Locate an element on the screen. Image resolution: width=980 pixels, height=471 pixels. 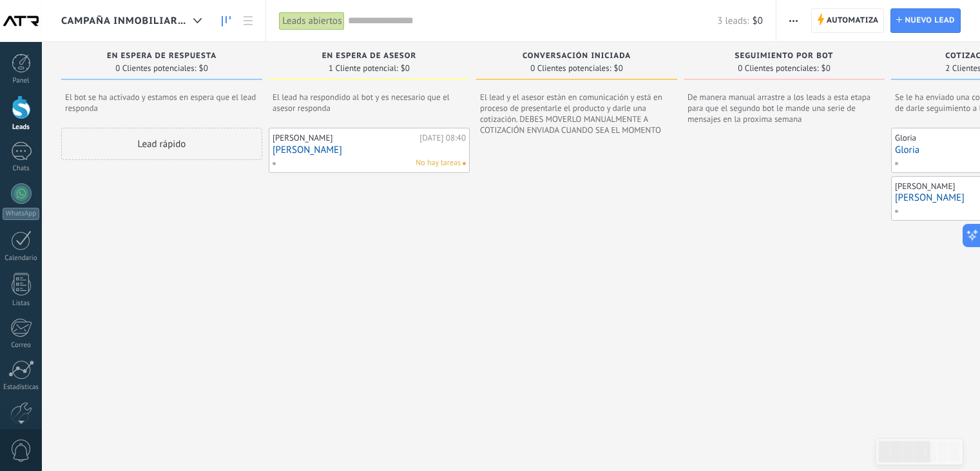
div: EN ESPERA DE ASESOR is located at coordinates (369, 57).